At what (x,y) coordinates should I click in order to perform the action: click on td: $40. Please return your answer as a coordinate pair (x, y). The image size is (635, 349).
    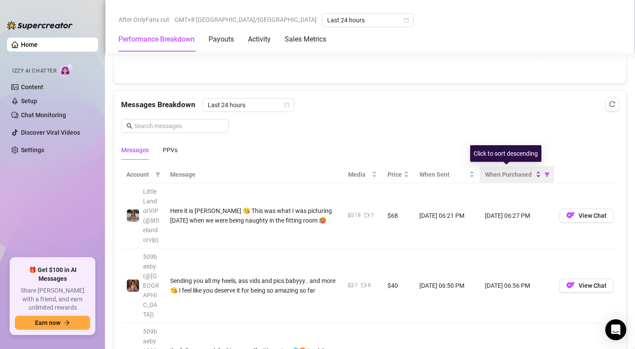
    Looking at the image, I should click on (398, 285).